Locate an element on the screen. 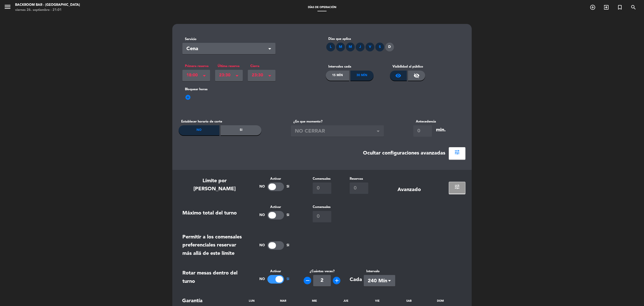  div: LUN is located at coordinates (252, 301).